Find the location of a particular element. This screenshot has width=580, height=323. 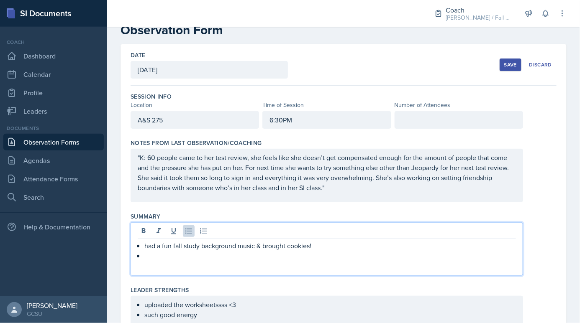

a: Leaders is located at coordinates (54, 111).